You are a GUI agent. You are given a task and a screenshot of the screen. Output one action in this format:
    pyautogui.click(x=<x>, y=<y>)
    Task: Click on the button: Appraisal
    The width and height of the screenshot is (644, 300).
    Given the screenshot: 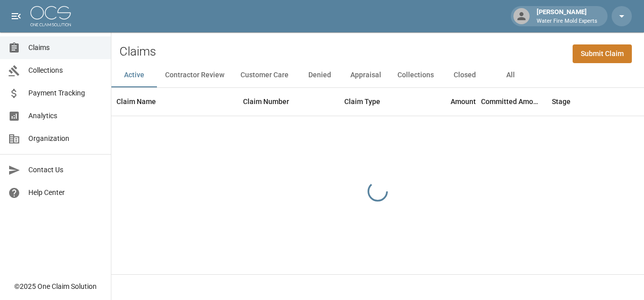 What is the action you would take?
    pyautogui.click(x=365, y=75)
    